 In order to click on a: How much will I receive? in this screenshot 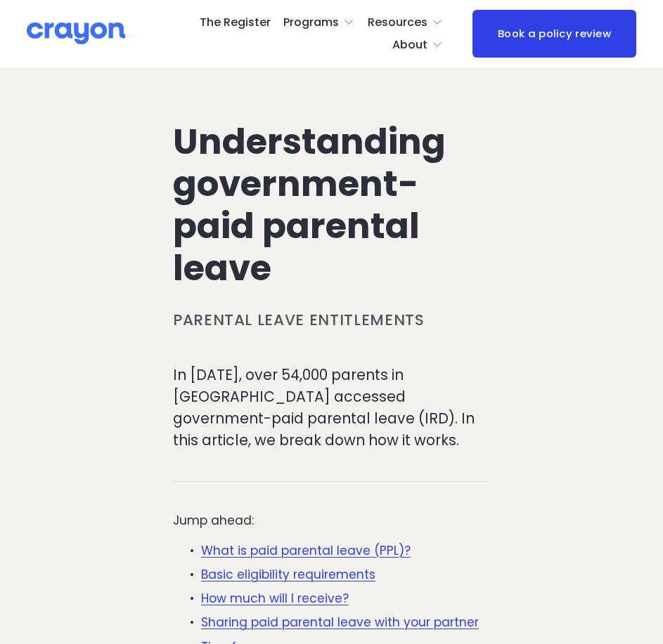, I will do `click(275, 598)`.